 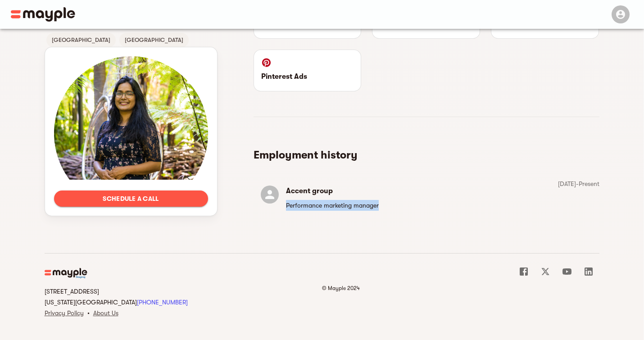 What do you see at coordinates (619, 13) in the screenshot?
I see `span: Menu` at bounding box center [619, 13].